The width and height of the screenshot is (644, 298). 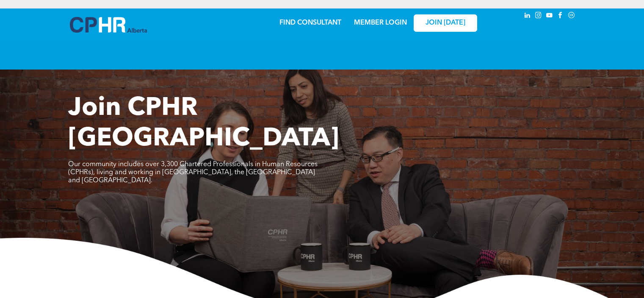 What do you see at coordinates (538, 16) in the screenshot?
I see `a: instagram` at bounding box center [538, 16].